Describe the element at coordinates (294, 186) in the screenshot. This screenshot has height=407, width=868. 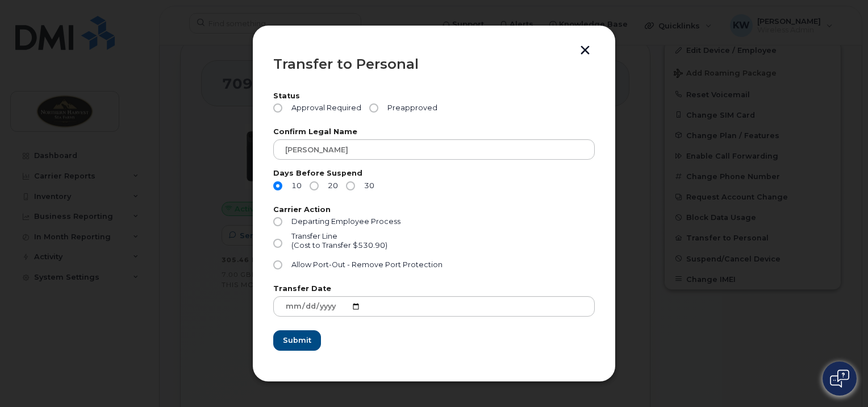
I see `span: 10` at that location.